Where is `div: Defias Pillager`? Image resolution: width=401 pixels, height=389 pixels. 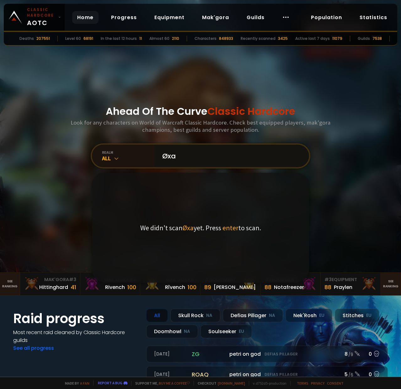
div: Defias Pillager is located at coordinates (253, 315).